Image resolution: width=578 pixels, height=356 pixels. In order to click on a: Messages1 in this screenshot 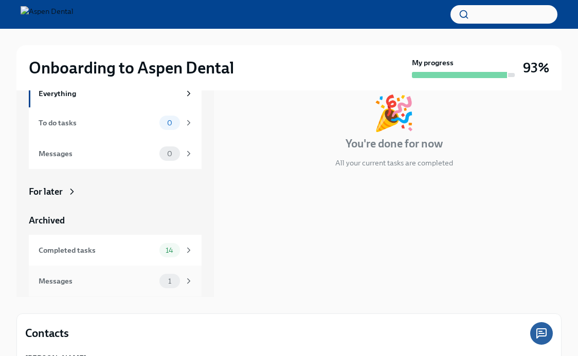, I will do `click(115, 281)`.